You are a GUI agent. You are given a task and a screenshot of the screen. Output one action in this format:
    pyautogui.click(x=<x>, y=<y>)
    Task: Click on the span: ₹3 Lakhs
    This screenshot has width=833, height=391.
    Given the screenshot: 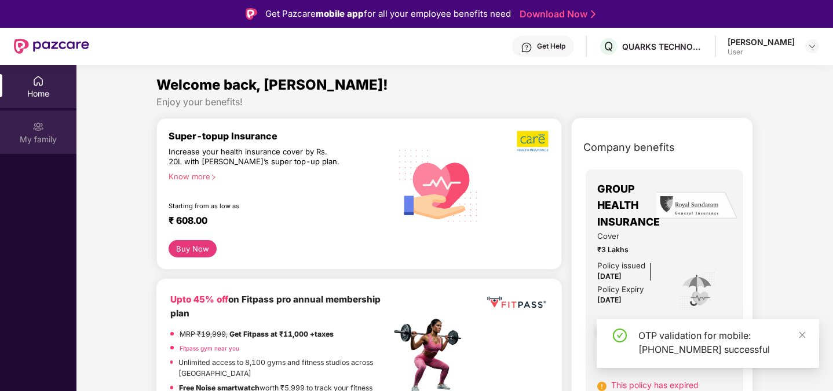 What is the action you would take?
    pyautogui.click(x=629, y=250)
    